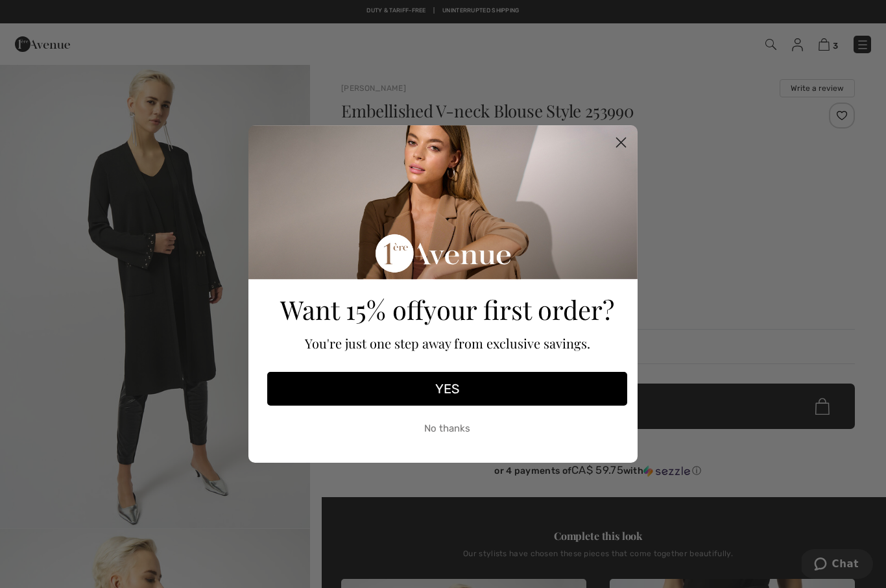  What do you see at coordinates (447, 389) in the screenshot?
I see `button: YES` at bounding box center [447, 389].